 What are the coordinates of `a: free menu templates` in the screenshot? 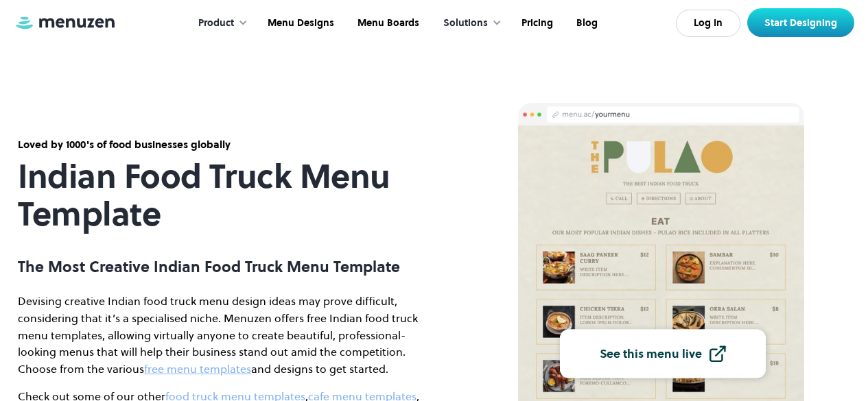 It's located at (197, 369).